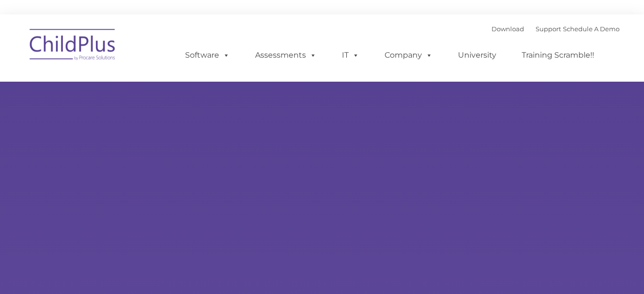 The image size is (644, 294). What do you see at coordinates (508, 29) in the screenshot?
I see `a: Download` at bounding box center [508, 29].